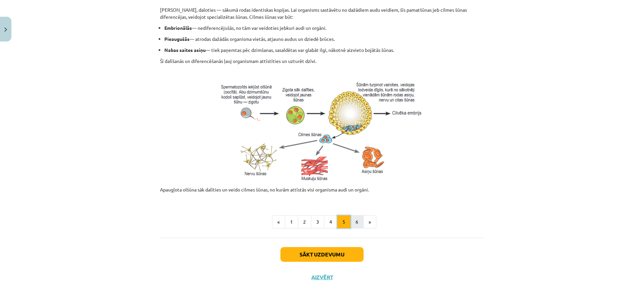 Image resolution: width=644 pixels, height=305 pixels. Describe the element at coordinates (323, 39) in the screenshot. I see `p: — atrodas dažādās organisma vietās, atjauno audus un dziedē brūces.` at that location.